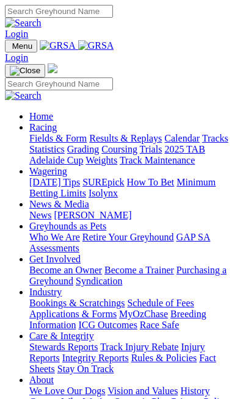  What do you see at coordinates (132, 216) in the screenshot?
I see `div: News & Media` at bounding box center [132, 216].